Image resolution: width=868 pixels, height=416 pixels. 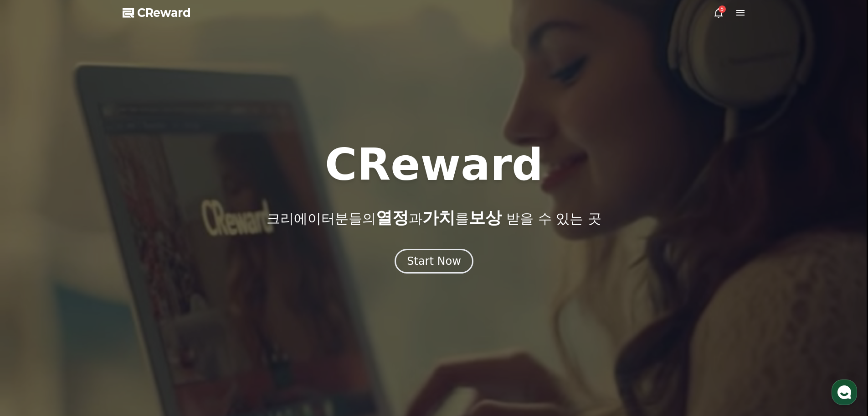 What do you see at coordinates (393, 217) in the screenshot?
I see `span: 열정` at bounding box center [393, 217].